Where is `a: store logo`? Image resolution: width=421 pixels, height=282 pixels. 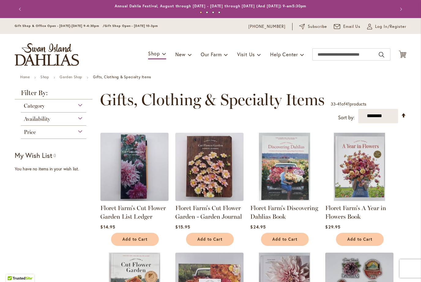 a: store logo is located at coordinates (47, 55).